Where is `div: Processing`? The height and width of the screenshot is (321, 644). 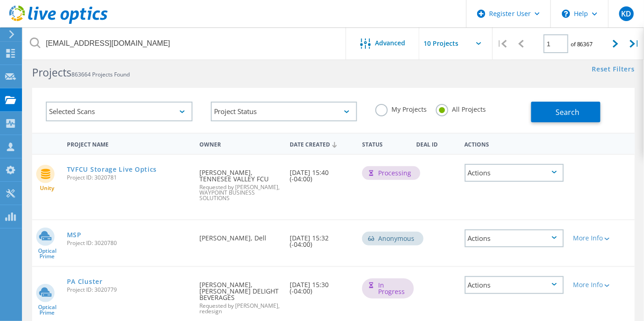 div: Processing is located at coordinates (391, 173).